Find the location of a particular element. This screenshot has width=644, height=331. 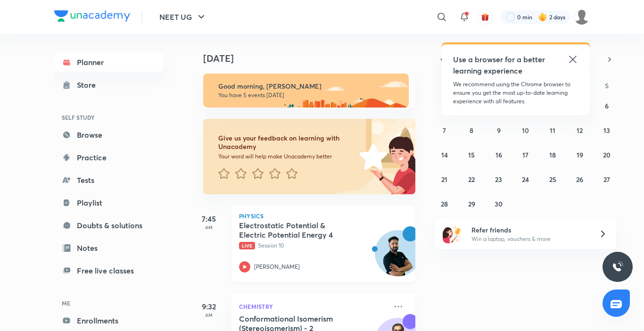

img: morning is located at coordinates (306, 91).